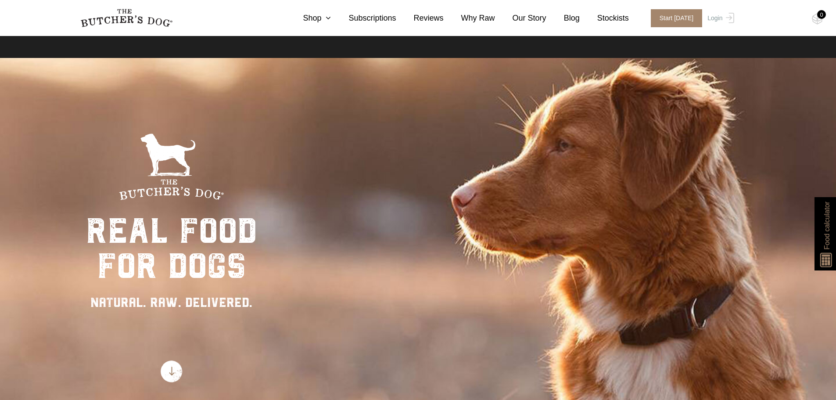 The height and width of the screenshot is (400, 836). I want to click on img: TBD_Cart-Empty.png, so click(817, 19).